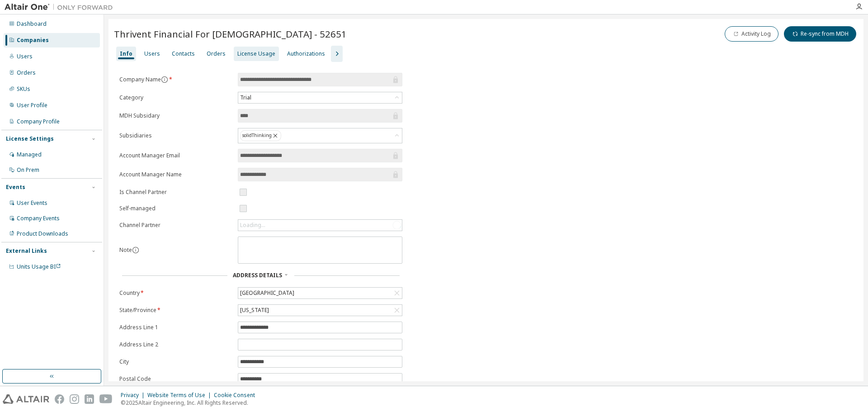 This screenshot has height=412, width=868. What do you see at coordinates (176, 155) in the screenshot?
I see `label: Account Manager Email` at bounding box center [176, 155].